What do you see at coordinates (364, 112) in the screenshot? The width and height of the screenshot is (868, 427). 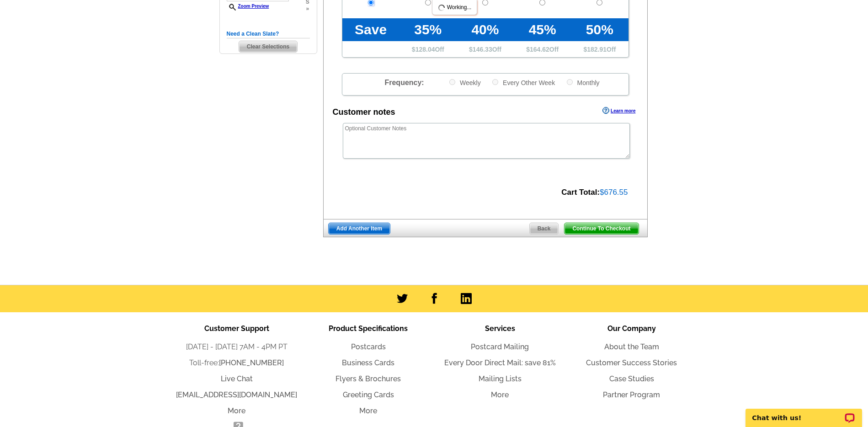 I see `div: Customer notes` at bounding box center [364, 112].